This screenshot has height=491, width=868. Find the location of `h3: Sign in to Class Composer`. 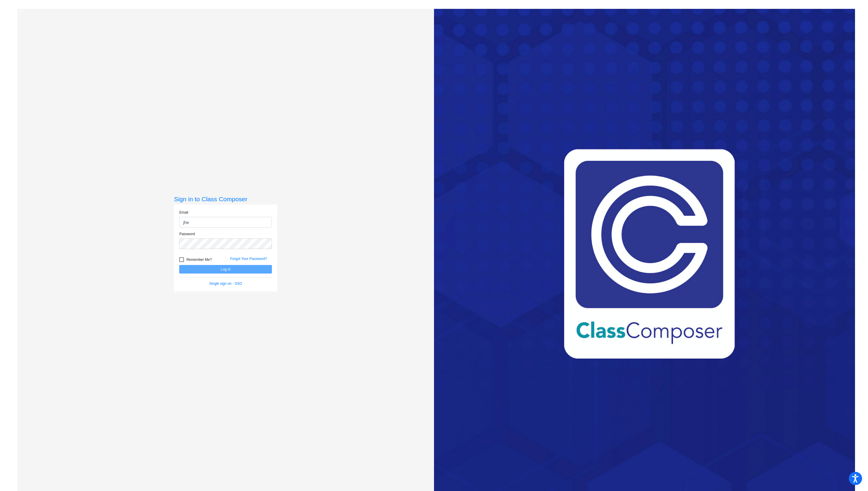

h3: Sign in to Class Composer is located at coordinates (226, 199).